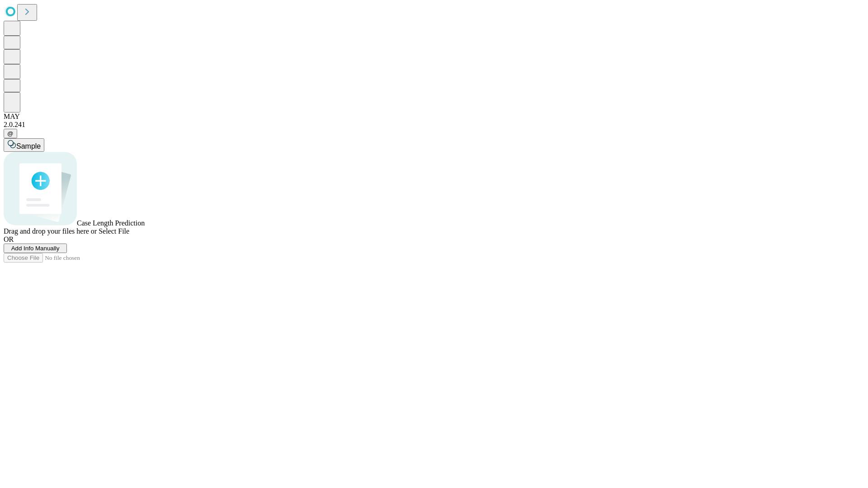  What do you see at coordinates (24, 145) in the screenshot?
I see `button: Sample` at bounding box center [24, 145].